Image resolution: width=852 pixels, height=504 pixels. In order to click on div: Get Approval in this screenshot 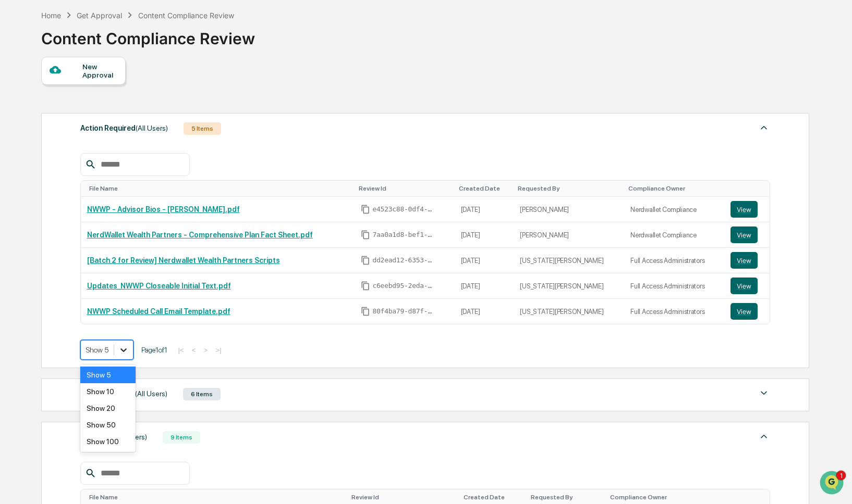, I will do `click(99, 15)`.